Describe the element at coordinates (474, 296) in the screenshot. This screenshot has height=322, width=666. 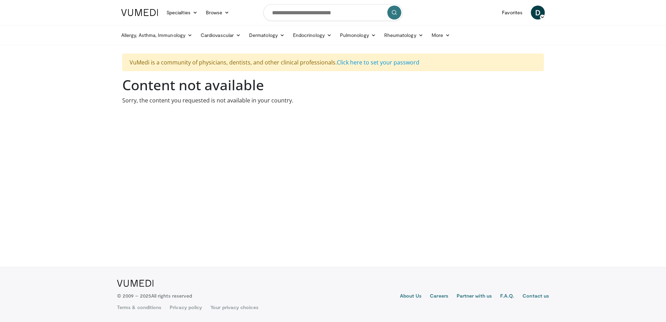
I see `a: Partner with us` at that location.